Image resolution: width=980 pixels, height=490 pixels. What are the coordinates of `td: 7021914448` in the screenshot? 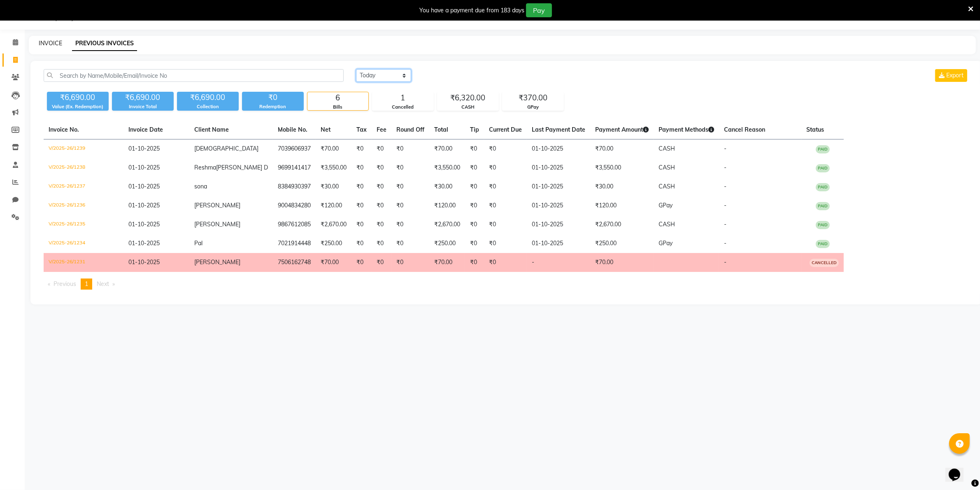 It's located at (294, 244).